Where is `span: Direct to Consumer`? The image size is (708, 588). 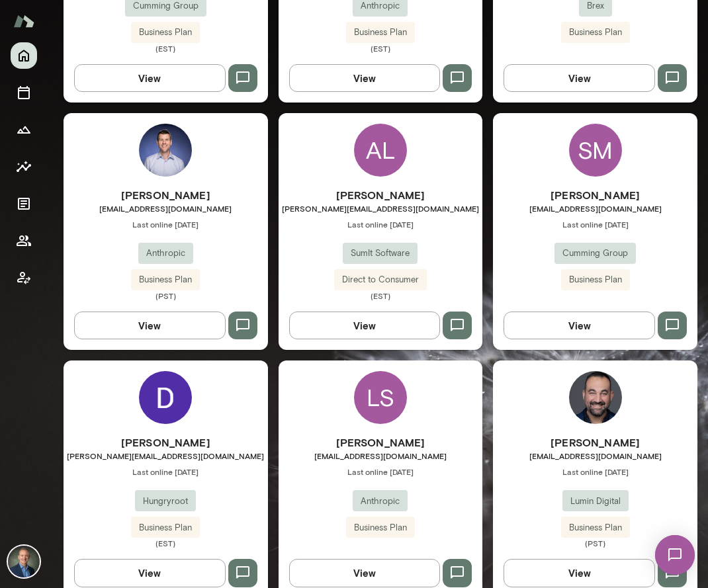 span: Direct to Consumer is located at coordinates (380, 280).